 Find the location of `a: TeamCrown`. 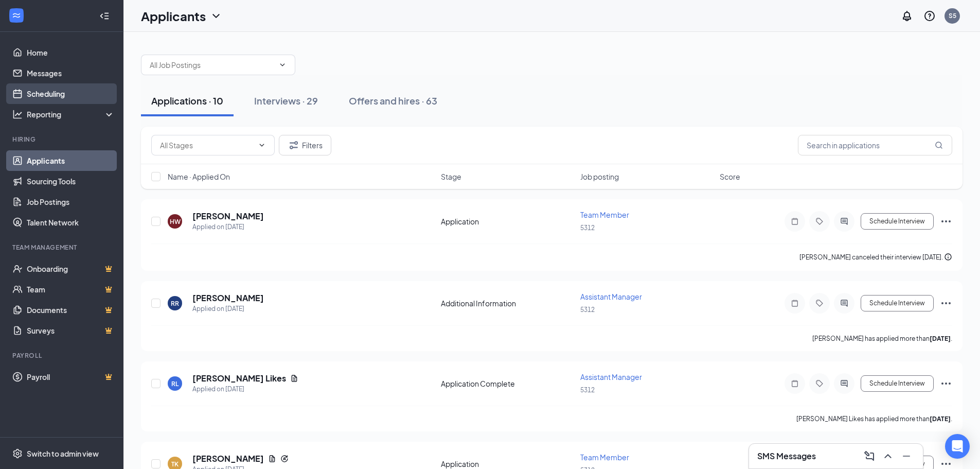

a: TeamCrown is located at coordinates (71, 289).